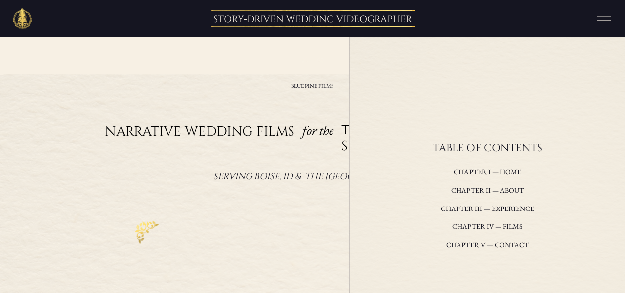 This screenshot has width=625, height=293. What do you see at coordinates (488, 209) in the screenshot?
I see `a: Chapter III — experience` at bounding box center [488, 209].